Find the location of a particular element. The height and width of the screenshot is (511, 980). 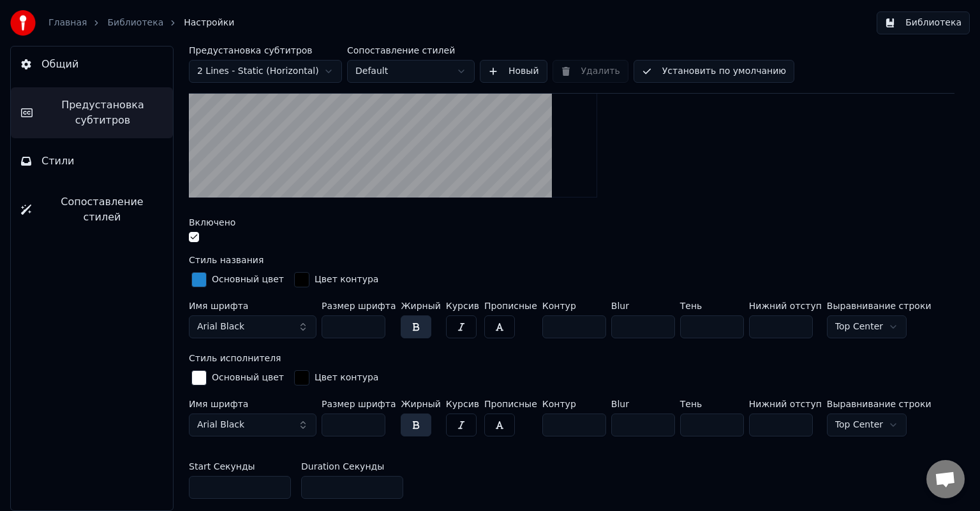

label: Предустановка субтитров is located at coordinates (266, 51).